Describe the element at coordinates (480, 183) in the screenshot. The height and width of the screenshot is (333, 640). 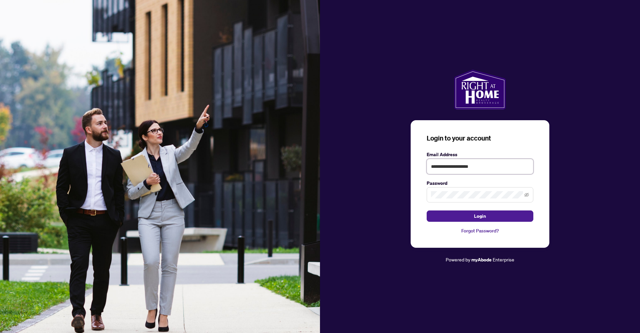
I see `label: Password` at that location.